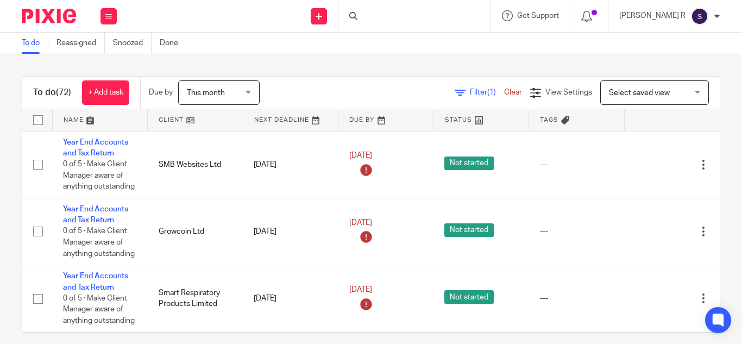 The width and height of the screenshot is (742, 344). I want to click on a: Snoozed, so click(132, 43).